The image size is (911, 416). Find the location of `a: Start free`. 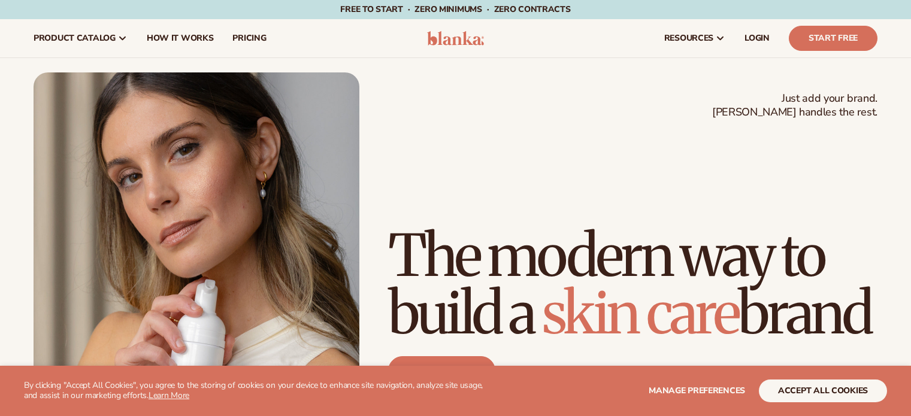

a: Start free is located at coordinates (441, 371).